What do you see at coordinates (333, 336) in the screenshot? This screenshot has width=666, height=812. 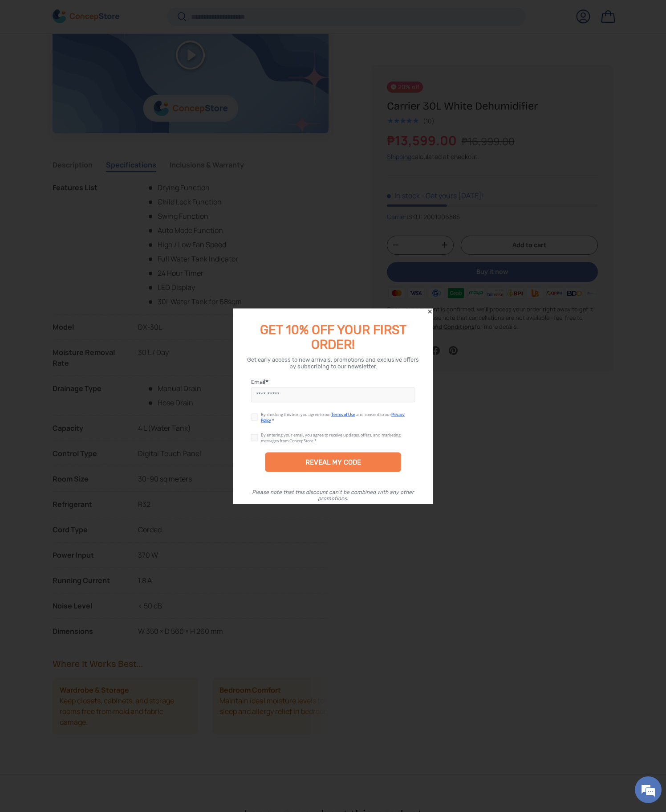 I see `span: GET 10% OFF YOUR FIRST ORDER!` at bounding box center [333, 336].